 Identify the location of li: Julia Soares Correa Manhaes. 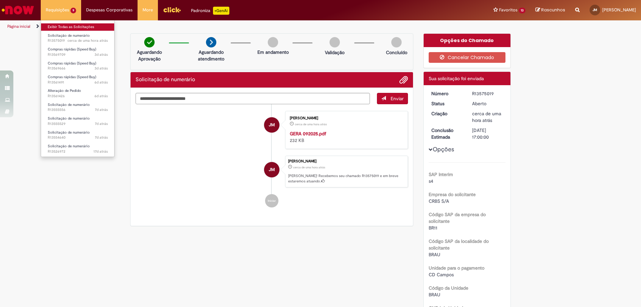
(272, 172).